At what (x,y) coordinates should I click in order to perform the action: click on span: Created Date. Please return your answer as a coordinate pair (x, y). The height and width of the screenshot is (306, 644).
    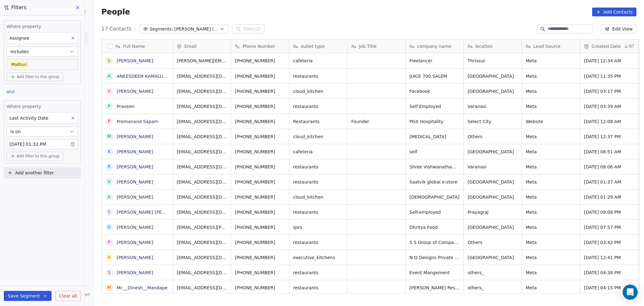
    Looking at the image, I should click on (606, 46).